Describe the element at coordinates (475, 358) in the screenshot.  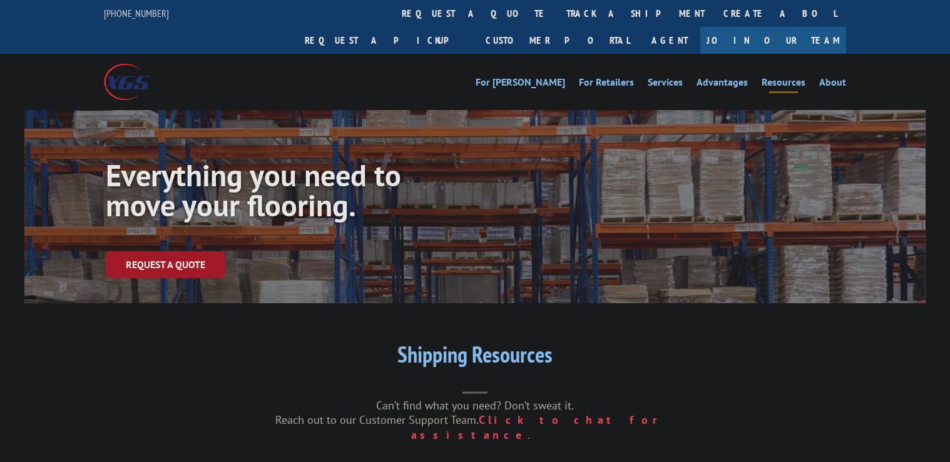
I see `h1: Shipping Resources` at that location.